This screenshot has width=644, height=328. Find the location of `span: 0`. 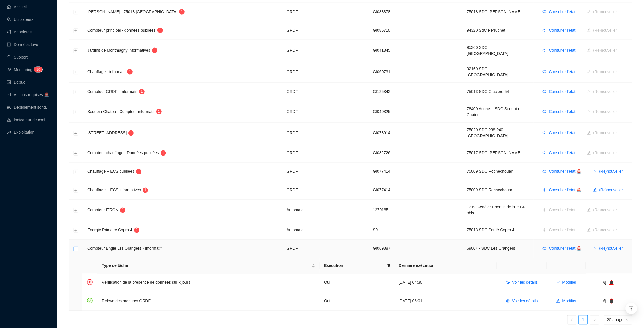

span: 0 is located at coordinates (39, 69).